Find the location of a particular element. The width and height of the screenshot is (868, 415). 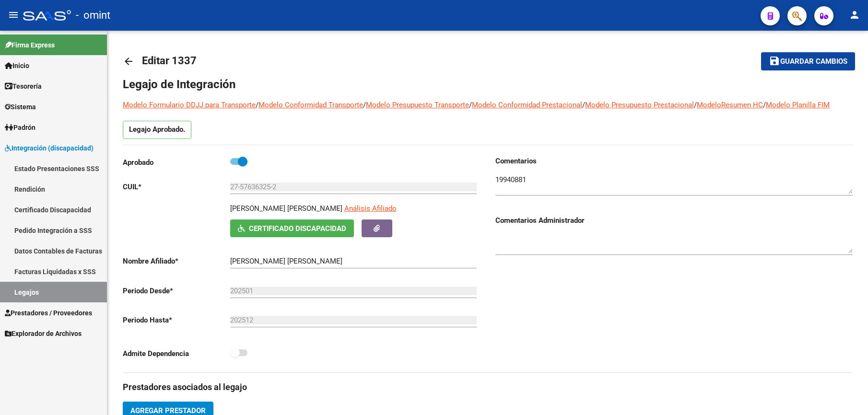

a: Modelo Presupuesto Prestacional is located at coordinates (639, 105).